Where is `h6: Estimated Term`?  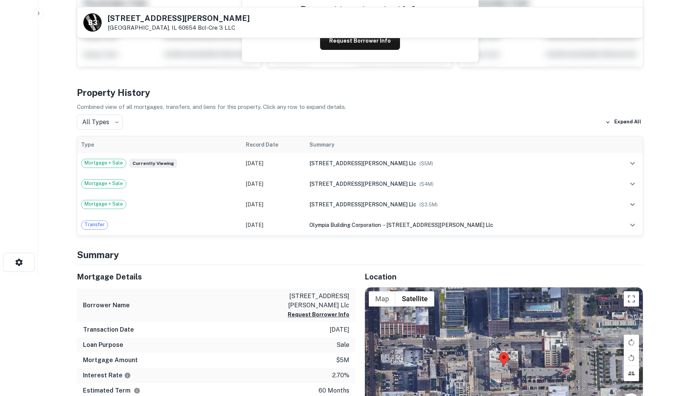 h6: Estimated Term is located at coordinates (112, 391).